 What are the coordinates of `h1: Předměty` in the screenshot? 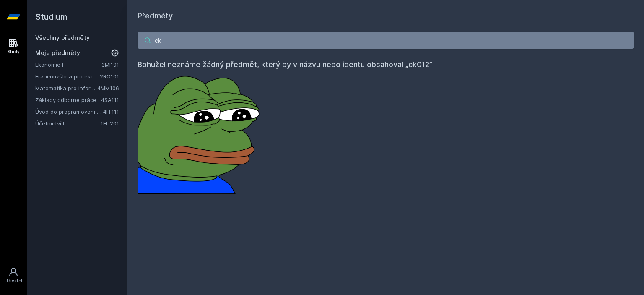 It's located at (386, 16).